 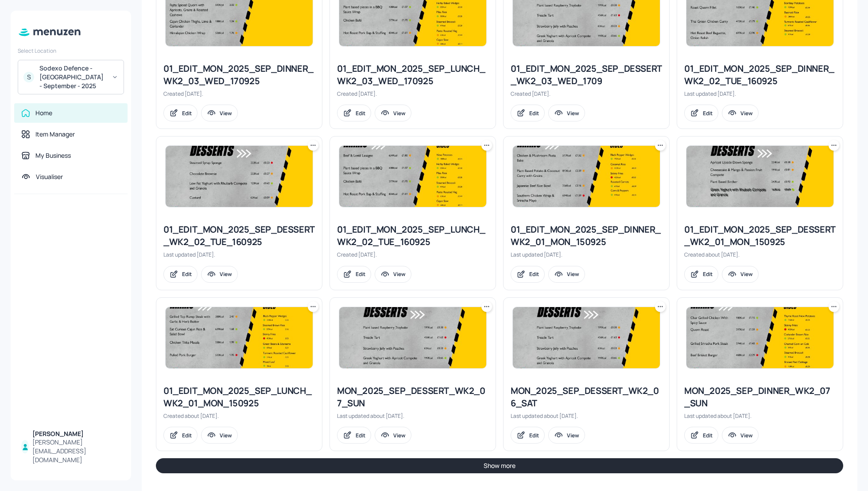 I want to click on img: 2025-09-15-17579512171831goobjgnwwe.jpeg, so click(x=586, y=177).